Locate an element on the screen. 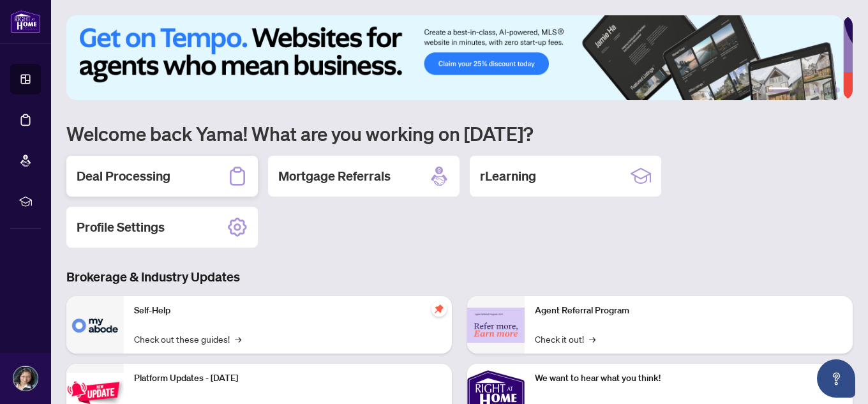 The width and height of the screenshot is (868, 404). h2: Mortgage Referrals is located at coordinates (335, 176).